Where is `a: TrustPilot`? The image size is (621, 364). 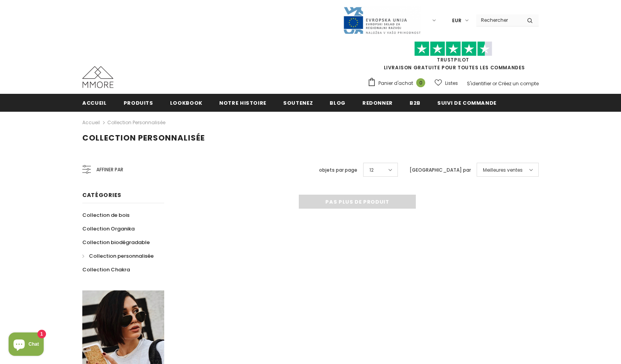 a: TrustPilot is located at coordinates (453, 60).